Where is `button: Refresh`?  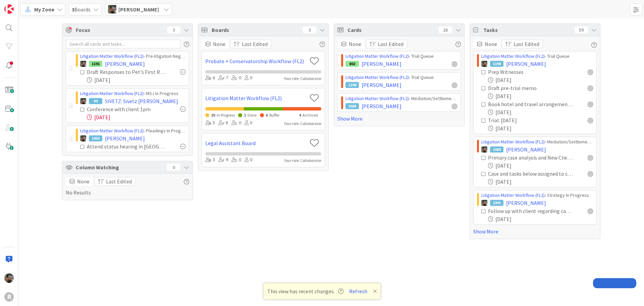 button: Refresh is located at coordinates (359, 292).